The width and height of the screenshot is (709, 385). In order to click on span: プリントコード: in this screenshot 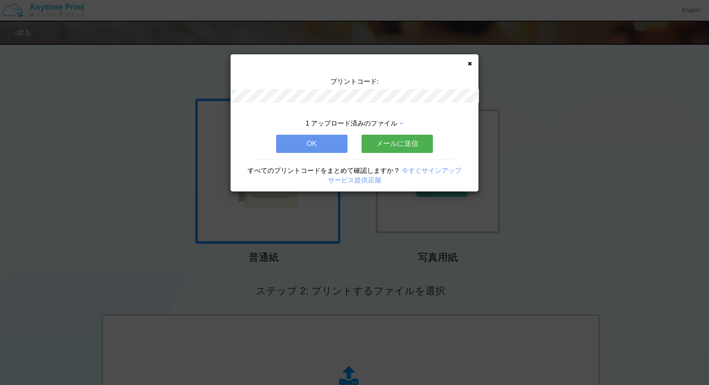, I will do `click(355, 81)`.